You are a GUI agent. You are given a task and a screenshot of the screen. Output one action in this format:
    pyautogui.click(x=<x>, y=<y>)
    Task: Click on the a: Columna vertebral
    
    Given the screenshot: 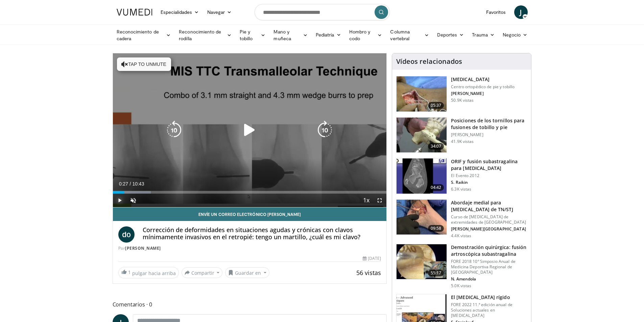 What is the action you would take?
    pyautogui.click(x=409, y=35)
    